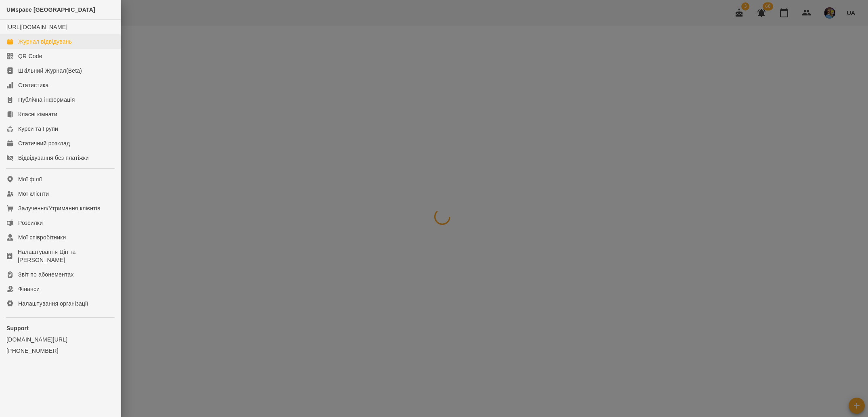 The height and width of the screenshot is (417, 868). I want to click on div: Класні кімнати, so click(37, 114).